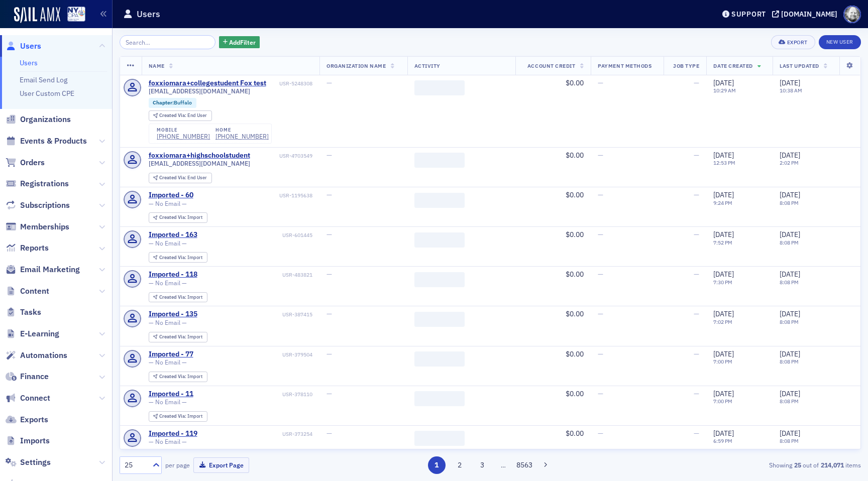 This screenshot has height=481, width=868. Describe the element at coordinates (427, 66) in the screenshot. I see `span: Activity` at that location.